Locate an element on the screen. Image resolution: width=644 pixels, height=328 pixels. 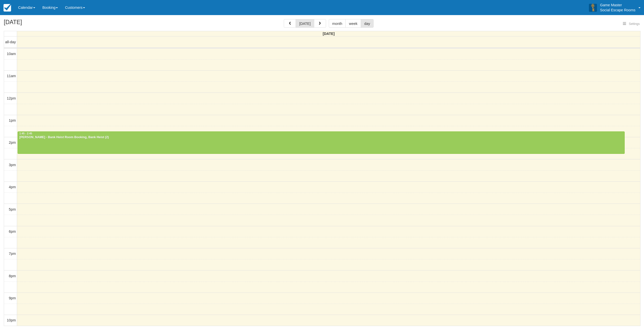
span: 5pm is located at coordinates (13, 210).